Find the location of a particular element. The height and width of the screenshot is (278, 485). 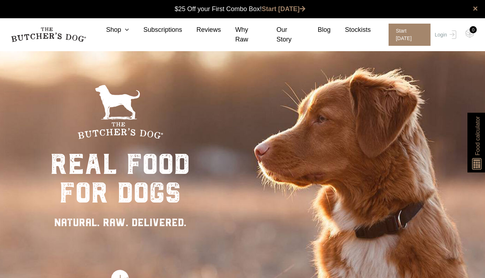

a: Blog is located at coordinates (317, 30).